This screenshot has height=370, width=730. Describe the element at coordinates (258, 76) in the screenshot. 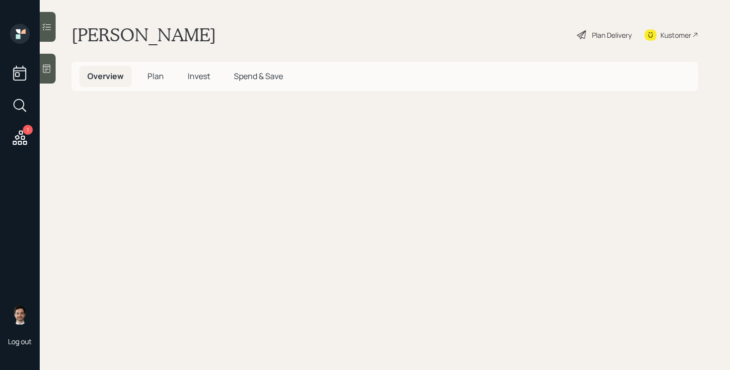

I see `span: Spend & Save` at that location.